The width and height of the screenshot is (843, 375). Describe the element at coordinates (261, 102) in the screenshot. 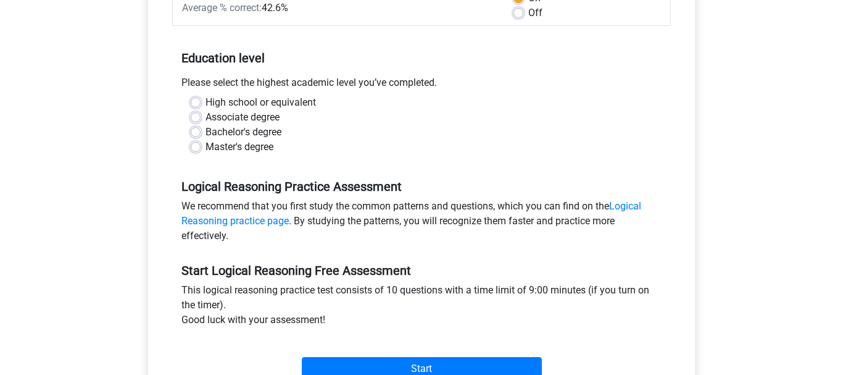

I see `label: High school or equivalent` at that location.